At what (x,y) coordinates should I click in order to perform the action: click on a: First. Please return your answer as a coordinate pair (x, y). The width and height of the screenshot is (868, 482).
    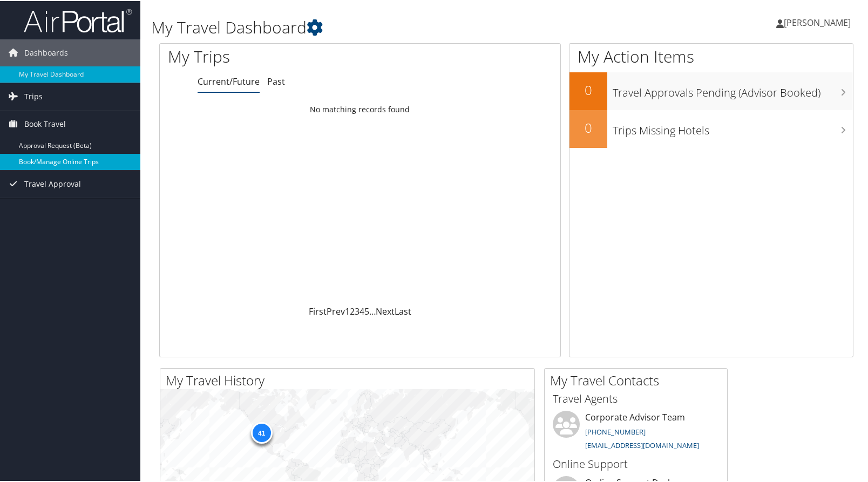
    Looking at the image, I should click on (317, 311).